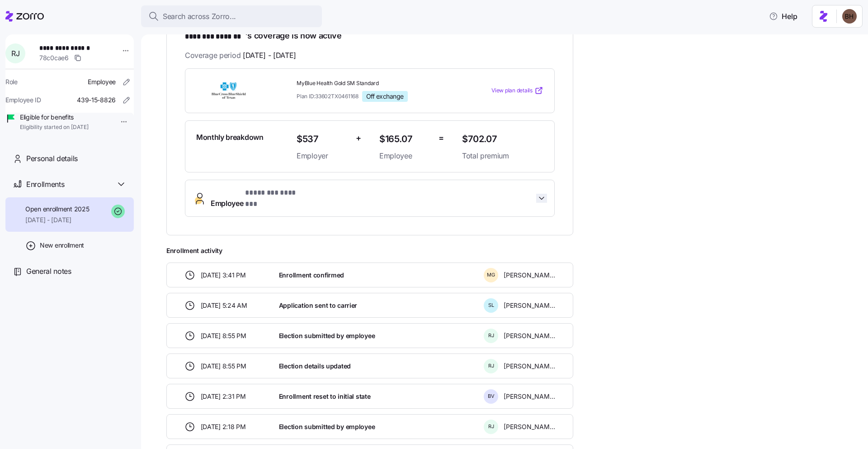 This screenshot has width=868, height=449. What do you see at coordinates (370, 250) in the screenshot?
I see `span: Enrollment activity` at bounding box center [370, 250].